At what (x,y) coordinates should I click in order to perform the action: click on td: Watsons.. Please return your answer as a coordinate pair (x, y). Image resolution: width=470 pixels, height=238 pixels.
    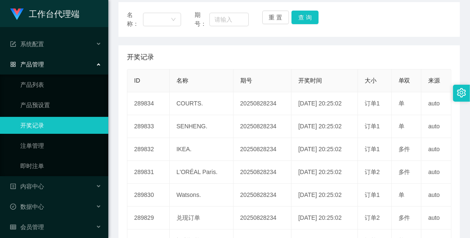
    Looking at the image, I should click on (202, 195).